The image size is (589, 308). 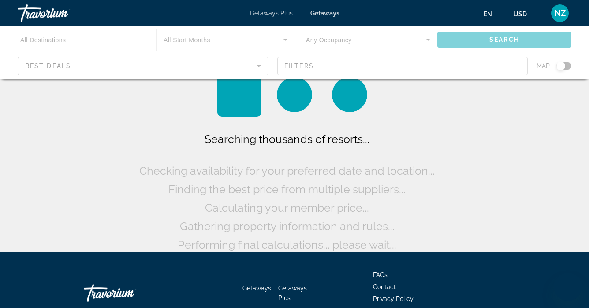 I want to click on span: Finding the best price from multiple suppliers..., so click(x=287, y=189).